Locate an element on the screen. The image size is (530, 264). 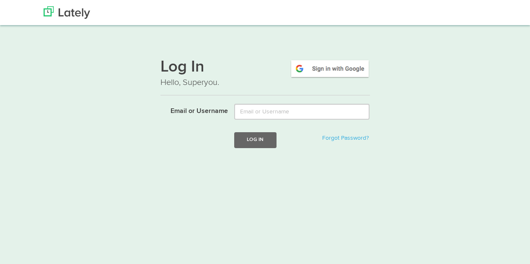
img: Lately is located at coordinates (67, 13).